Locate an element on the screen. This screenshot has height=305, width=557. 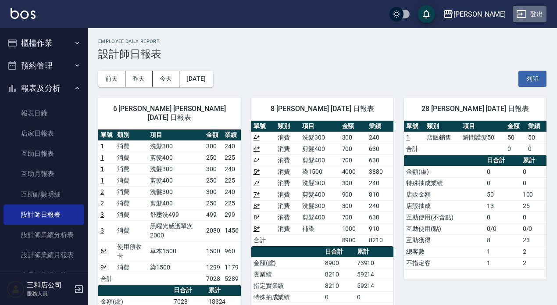
button: 登出 is located at coordinates (529, 14).